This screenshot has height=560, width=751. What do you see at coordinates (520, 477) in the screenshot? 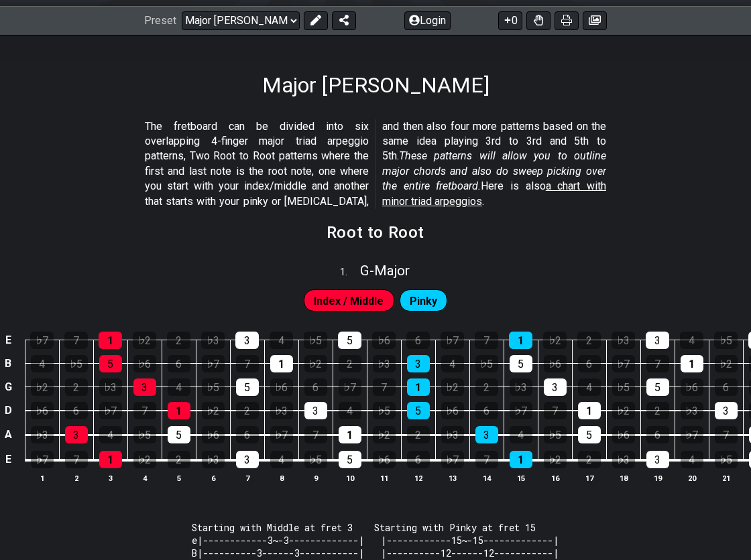
I see `th: 15` at bounding box center [520, 477].